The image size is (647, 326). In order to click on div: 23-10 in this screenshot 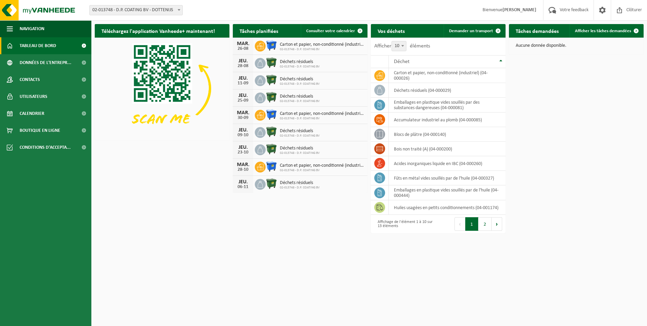, I will do `click(243, 152)`.